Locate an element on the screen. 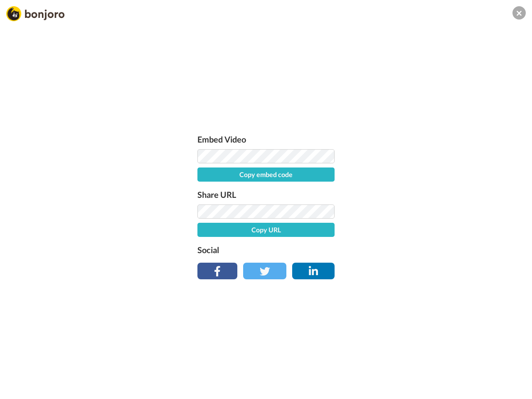  button: Copy URL is located at coordinates (266, 229).